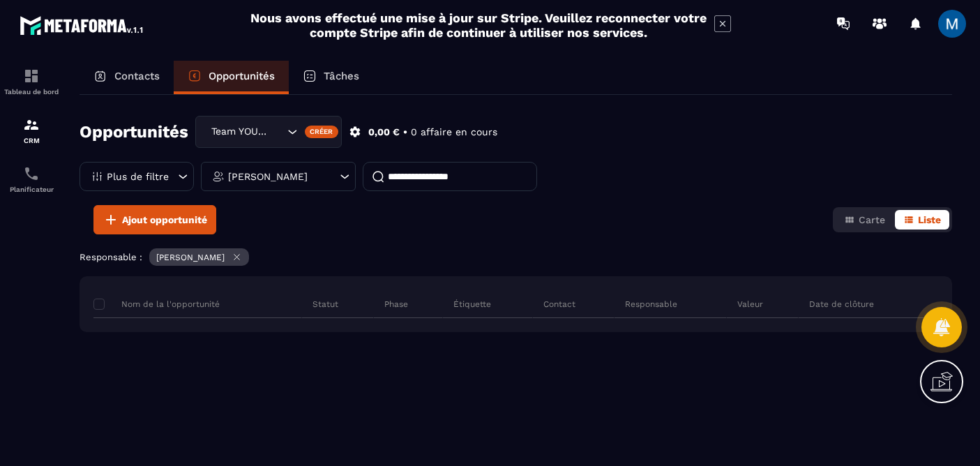 The image size is (980, 466). What do you see at coordinates (383, 132) in the screenshot?
I see `p: 0,00 €` at bounding box center [383, 132].